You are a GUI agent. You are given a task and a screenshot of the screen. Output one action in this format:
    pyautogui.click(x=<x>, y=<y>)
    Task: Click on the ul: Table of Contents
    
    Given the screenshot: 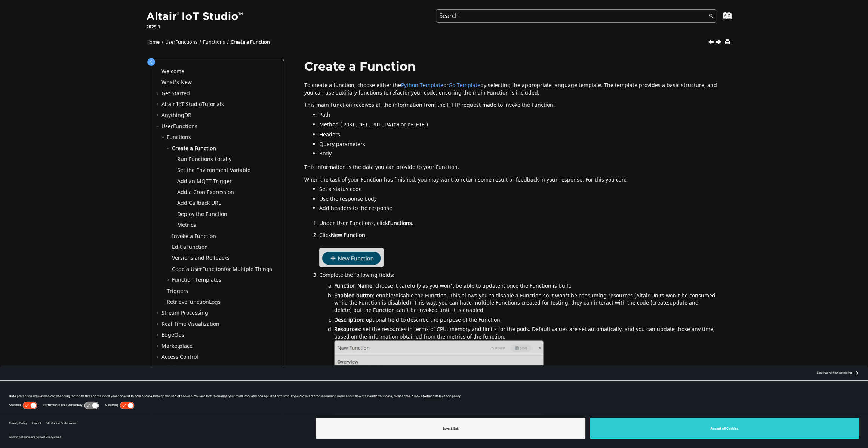 What is the action you would take?
    pyautogui.click(x=217, y=252)
    